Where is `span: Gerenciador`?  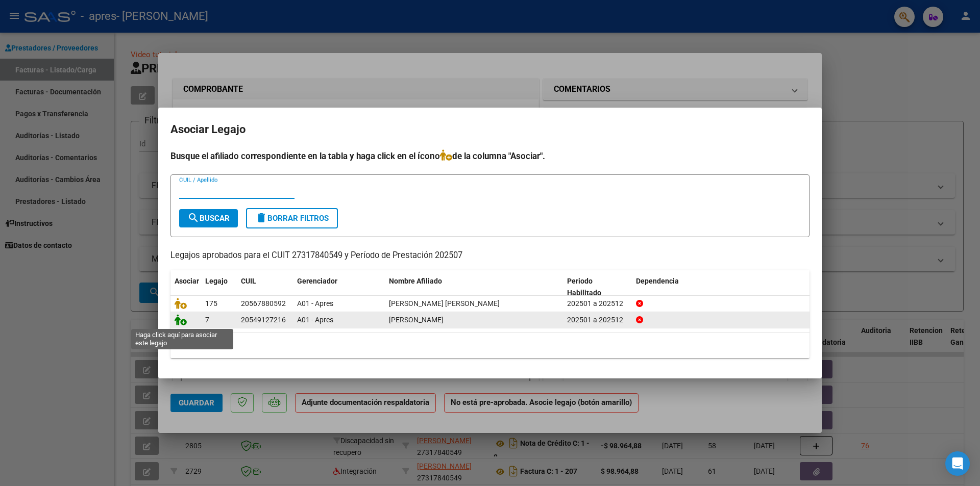
span: Gerenciador is located at coordinates (317, 282).